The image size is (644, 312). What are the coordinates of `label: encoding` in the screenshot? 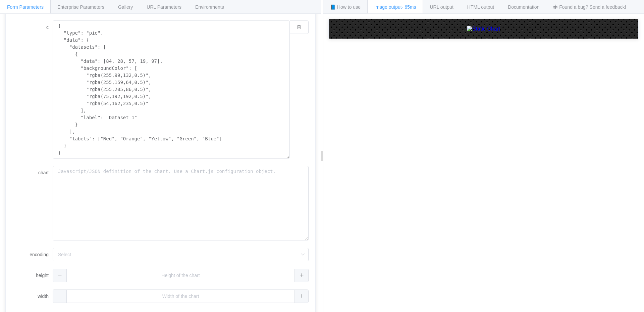 It's located at (33, 254).